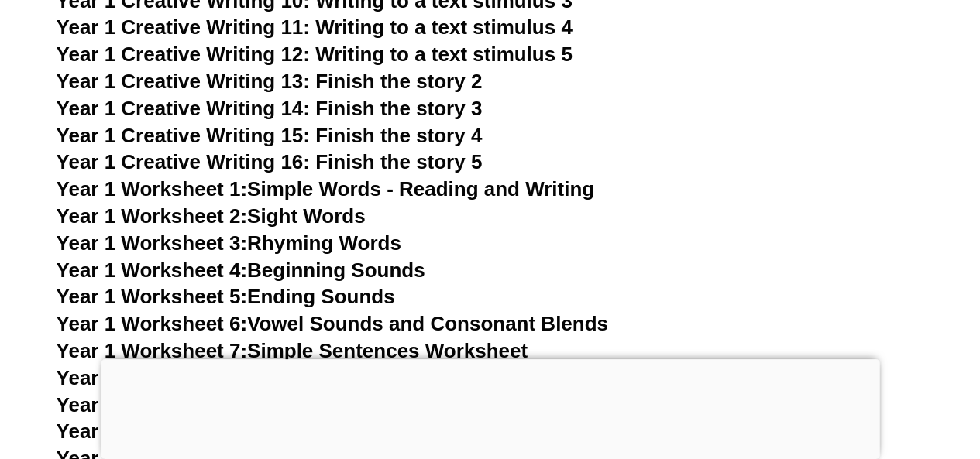 This screenshot has height=459, width=980. Describe the element at coordinates (225, 297) in the screenshot. I see `a: Year 1 Worksheet 5:Ending Sounds` at that location.